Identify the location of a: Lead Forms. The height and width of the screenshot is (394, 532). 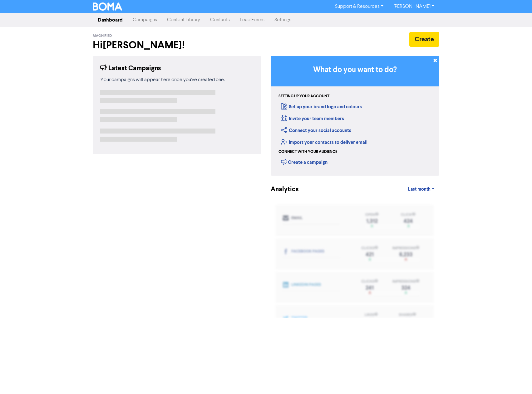
(252, 20).